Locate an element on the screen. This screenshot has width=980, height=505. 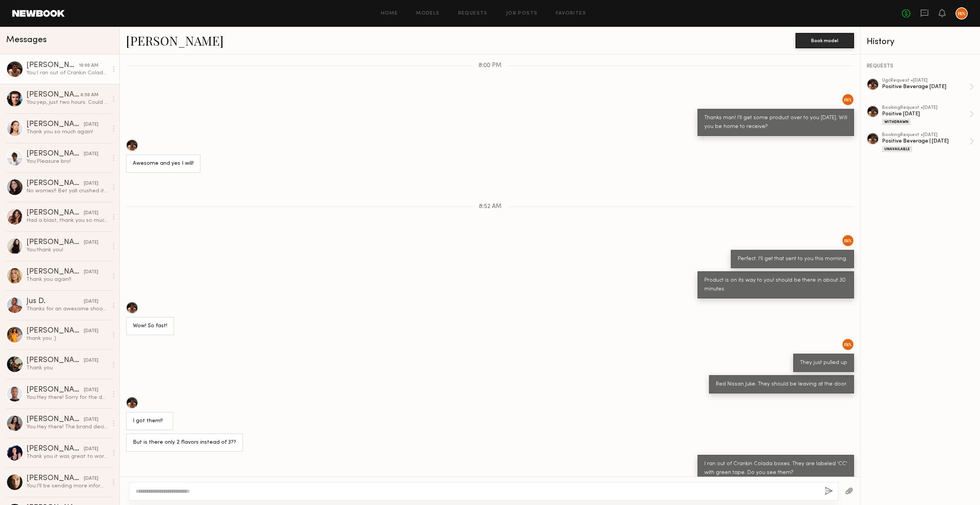
div: 10:00 AM is located at coordinates (88, 66).